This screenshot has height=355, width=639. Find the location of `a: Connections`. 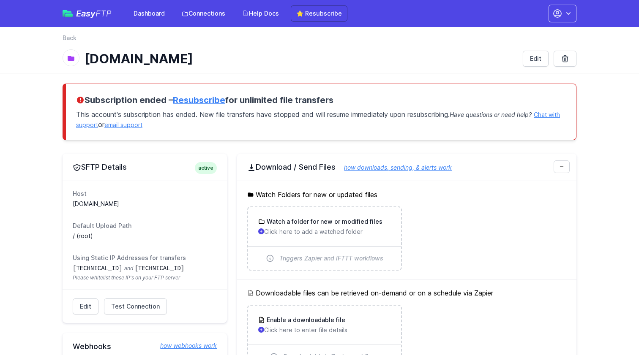

a: Connections is located at coordinates (203, 14).